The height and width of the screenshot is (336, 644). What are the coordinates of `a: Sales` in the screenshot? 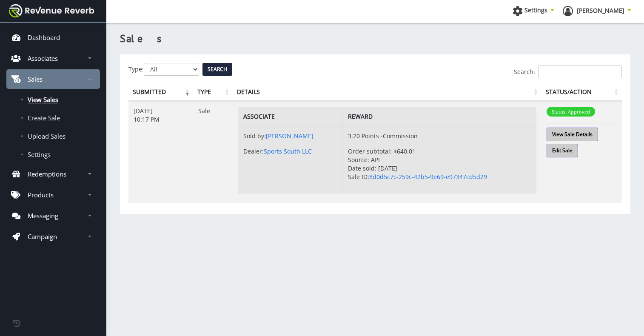 It's located at (53, 79).